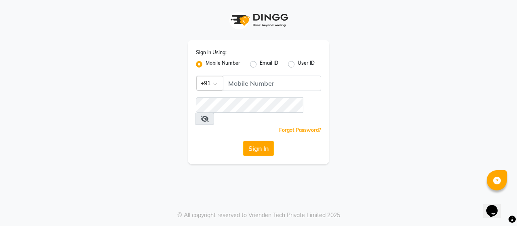  What do you see at coordinates (306, 64) in the screenshot?
I see `label: User ID` at bounding box center [306, 64].